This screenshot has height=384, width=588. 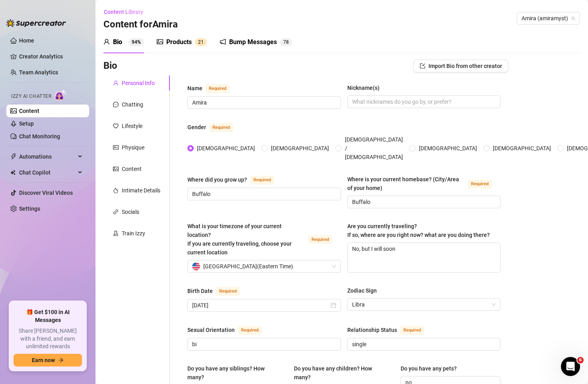 What do you see at coordinates (465, 66) in the screenshot?
I see `span: Import Bio from other creator` at bounding box center [465, 66].